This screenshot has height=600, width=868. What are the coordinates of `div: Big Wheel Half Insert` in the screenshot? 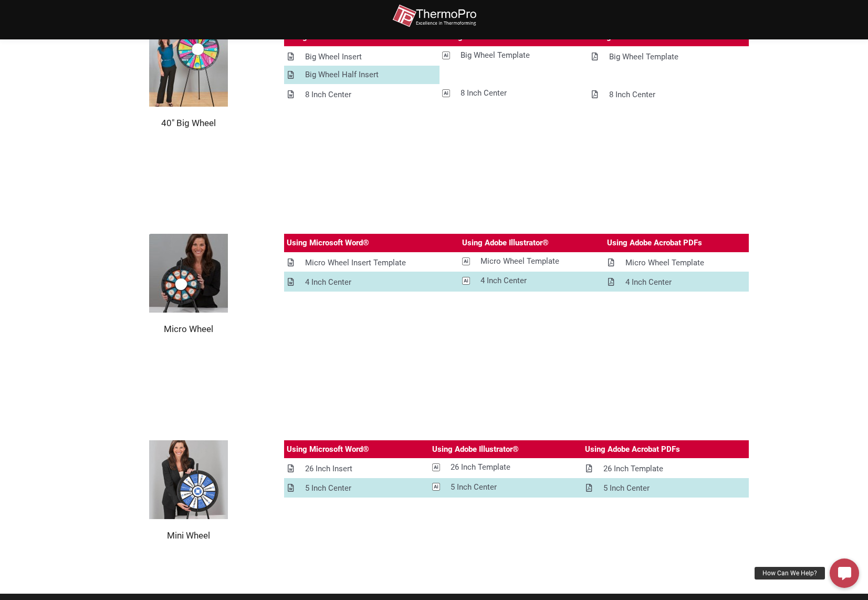 It's located at (342, 75).